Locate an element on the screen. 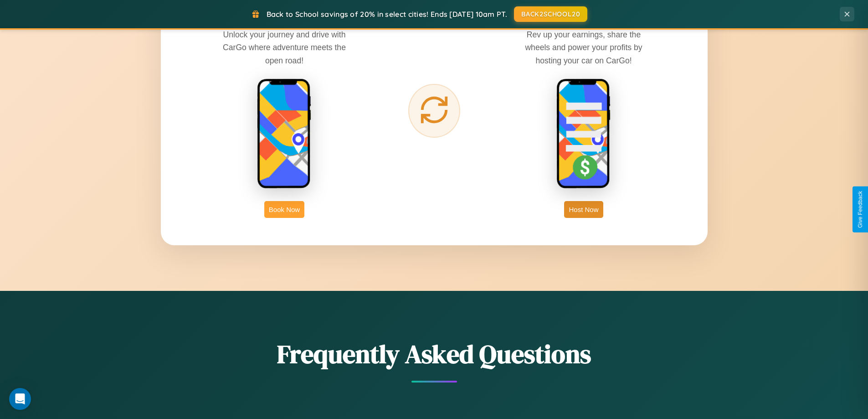  img: host phone is located at coordinates (584, 134).